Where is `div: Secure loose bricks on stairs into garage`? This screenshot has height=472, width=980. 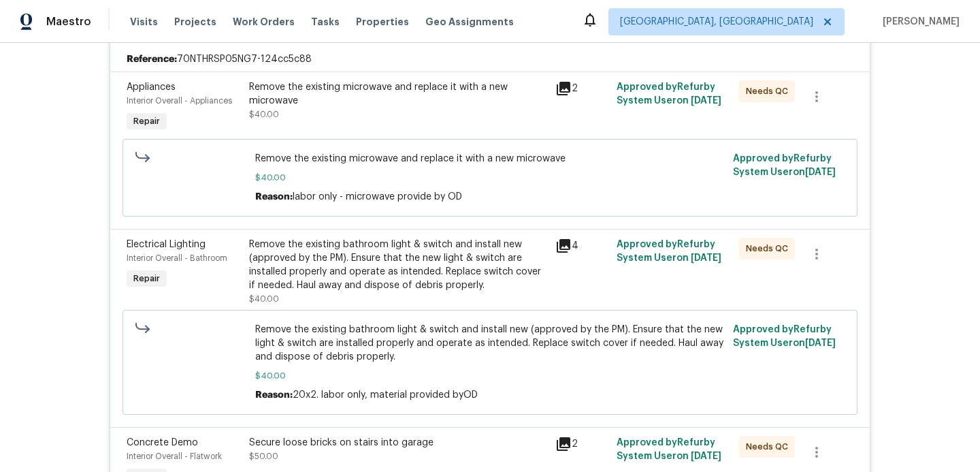
div: Secure loose bricks on stairs into garage is located at coordinates (398, 442).